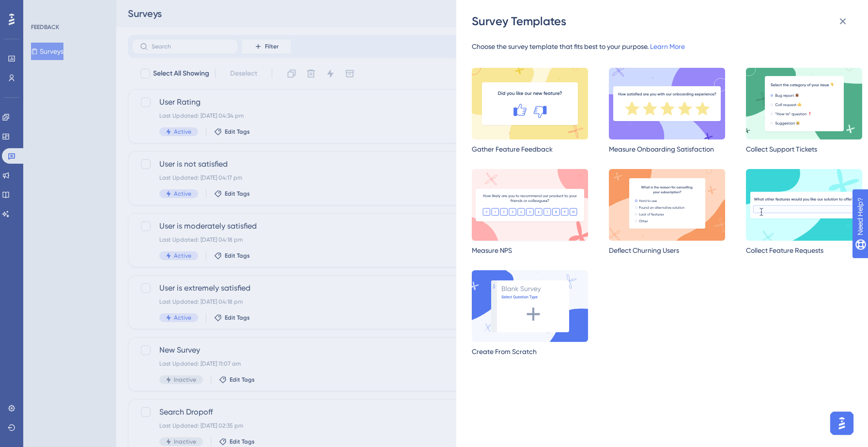 This screenshot has height=447, width=868. What do you see at coordinates (14, 14) in the screenshot?
I see `button: Open AI Assistant Launcher` at bounding box center [14, 14].